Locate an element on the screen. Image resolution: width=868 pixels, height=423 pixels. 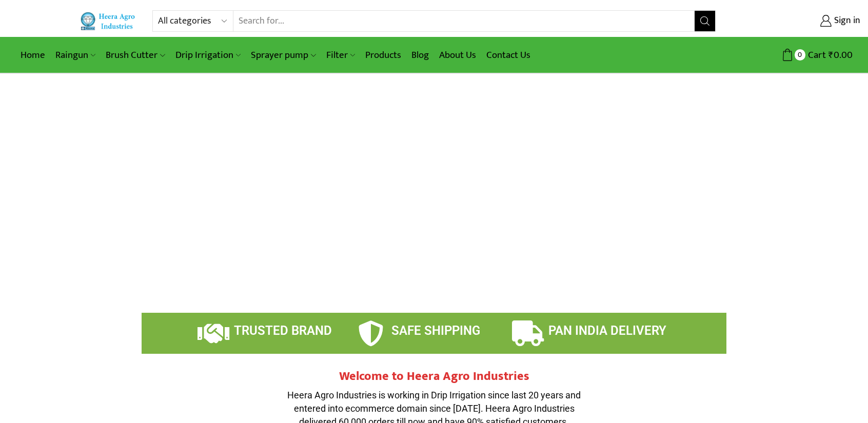
button: Search button is located at coordinates (704, 21).